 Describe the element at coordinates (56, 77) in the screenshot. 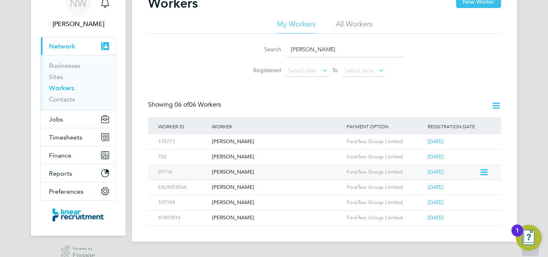

I see `a: Sites` at that location.